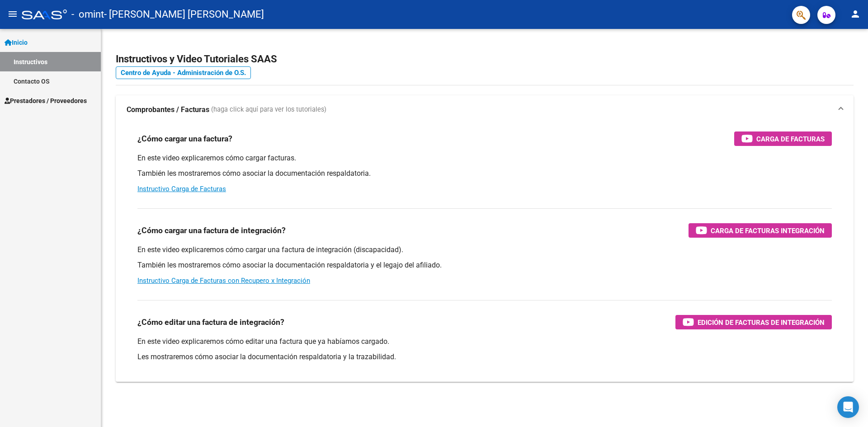  What do you see at coordinates (484, 250) in the screenshot?
I see `p: En este video explicaremos cómo cargar una factura de integración (discapacidad).` at bounding box center [484, 250].